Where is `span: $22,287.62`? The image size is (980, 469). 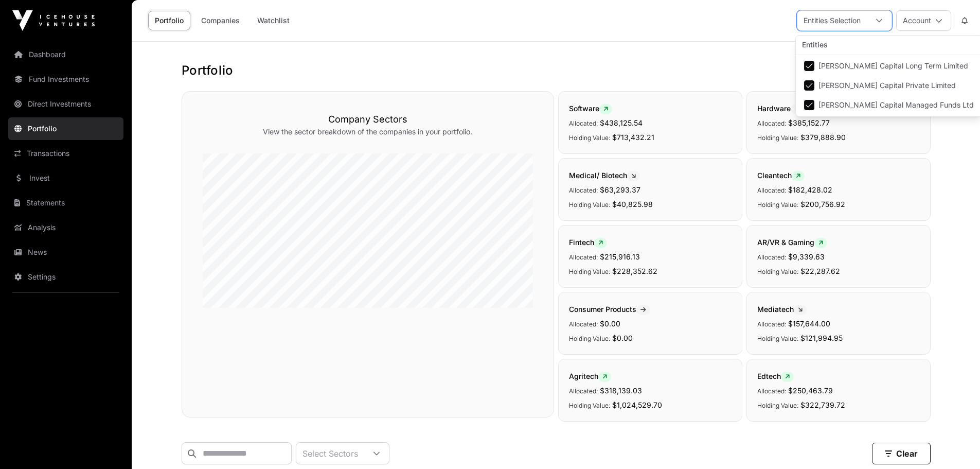 span: $22,287.62 is located at coordinates (820, 271).